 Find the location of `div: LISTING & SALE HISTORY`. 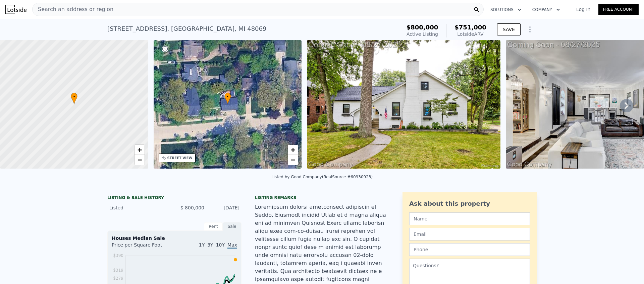

div: LISTING & SALE HISTORY is located at coordinates (174, 199).